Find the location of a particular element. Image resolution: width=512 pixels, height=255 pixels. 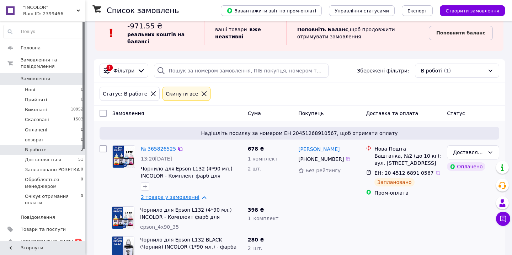

span: Заплановано РОЗЕТКА is located at coordinates (52, 170).